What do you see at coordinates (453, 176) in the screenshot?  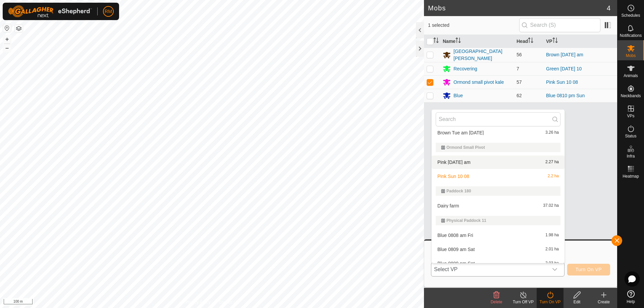 I see `span: Pink Sun 10 08` at bounding box center [453, 176].